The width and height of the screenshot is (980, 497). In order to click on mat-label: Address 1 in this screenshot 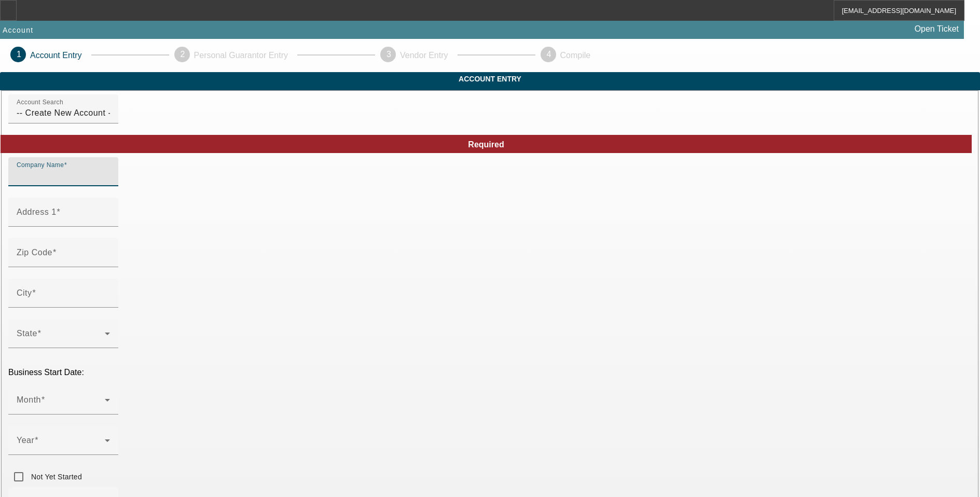, I will do `click(36, 212)`.